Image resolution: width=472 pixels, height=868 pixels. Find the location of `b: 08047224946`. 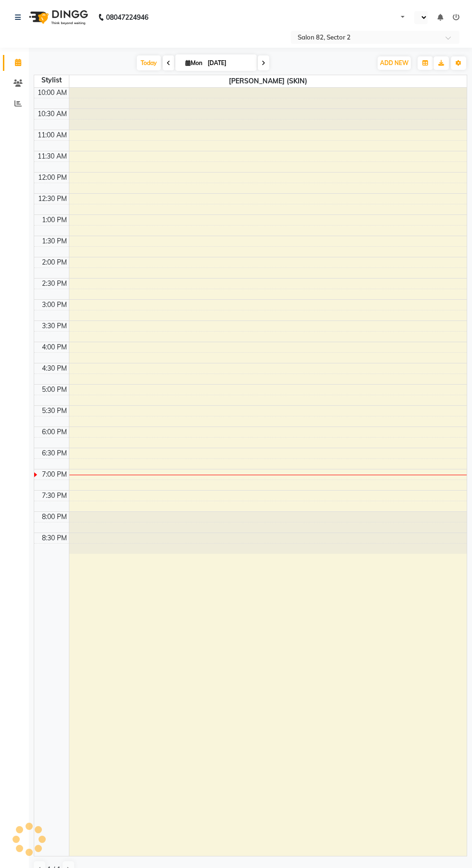

b: 08047224946 is located at coordinates (127, 17).